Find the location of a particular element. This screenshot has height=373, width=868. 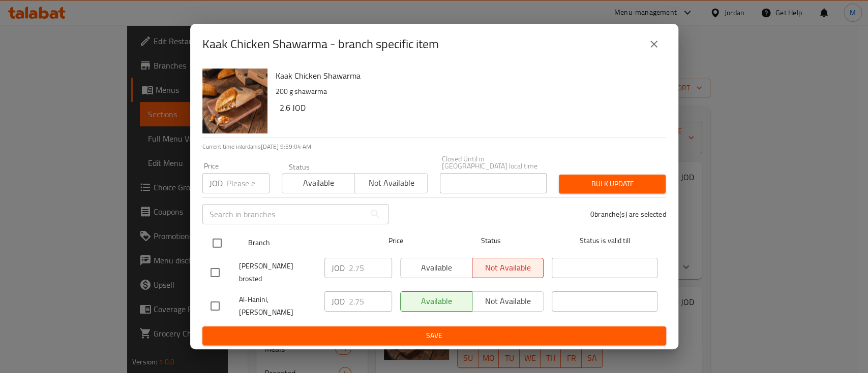

span: Status is valid till is located at coordinates (605, 241).